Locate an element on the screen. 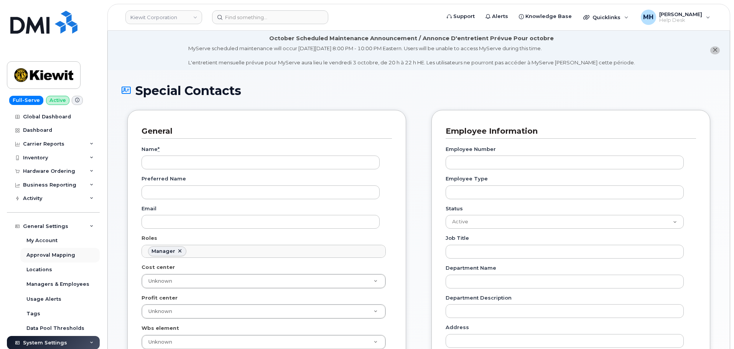 The image size is (734, 349). label: Job Title is located at coordinates (457, 238).